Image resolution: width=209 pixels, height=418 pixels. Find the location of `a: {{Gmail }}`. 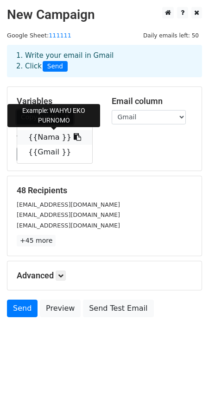

a: {{Gmail }} is located at coordinates (55, 152).